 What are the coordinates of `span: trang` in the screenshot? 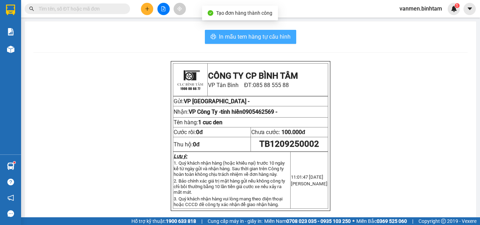 It's located at (73, 52).